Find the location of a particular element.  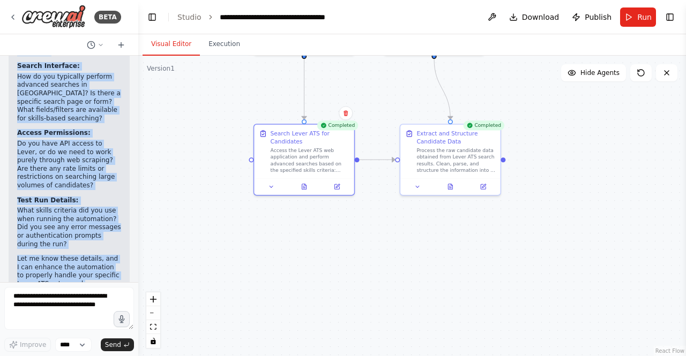

button: zoom in is located at coordinates (153, 299).